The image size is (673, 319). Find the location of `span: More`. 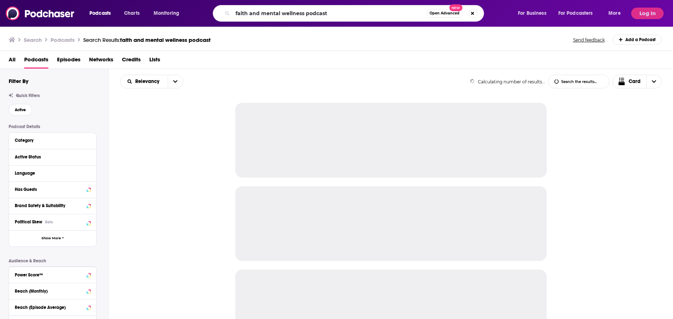

span: More is located at coordinates (615, 13).